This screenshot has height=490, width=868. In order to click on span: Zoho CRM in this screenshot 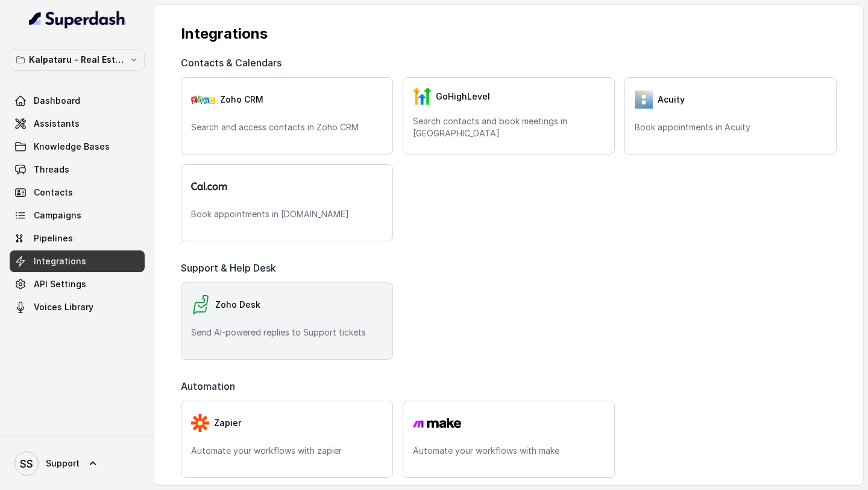, I will do `click(242, 99)`.